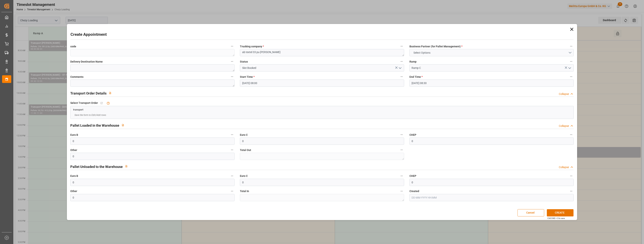 The height and width of the screenshot is (244, 644). I want to click on span: Delivery Destination Name, so click(86, 61).